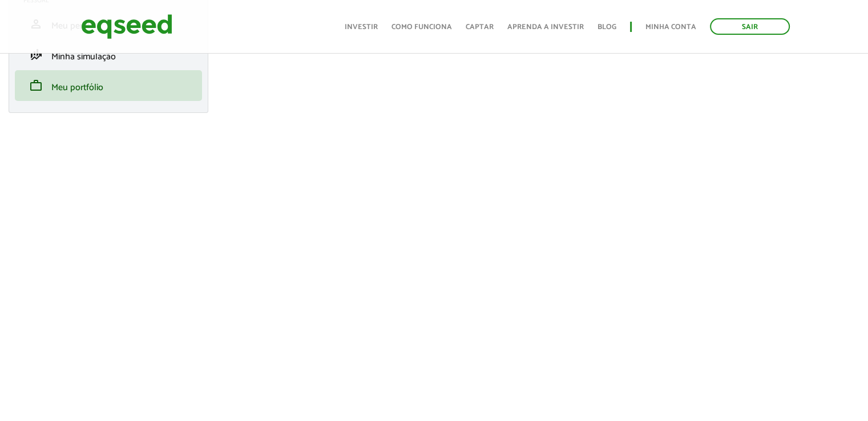 The image size is (868, 421). I want to click on a: Minha conta, so click(671, 27).